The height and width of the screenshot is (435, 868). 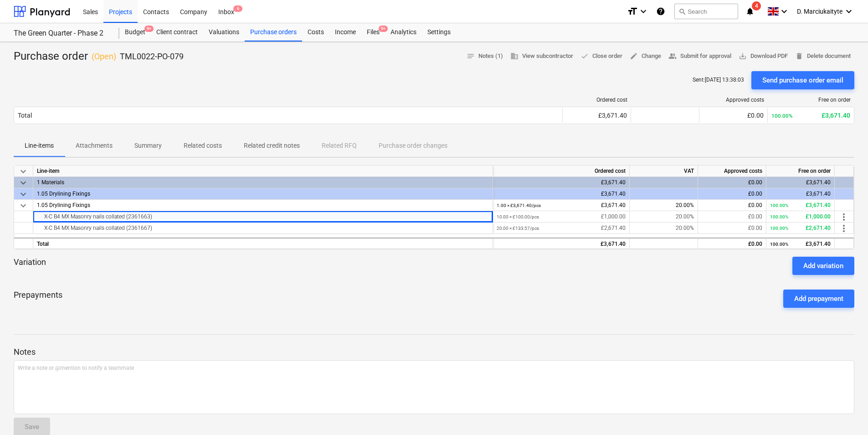 What do you see at coordinates (803, 80) in the screenshot?
I see `button: Send purchase order email` at bounding box center [803, 80].